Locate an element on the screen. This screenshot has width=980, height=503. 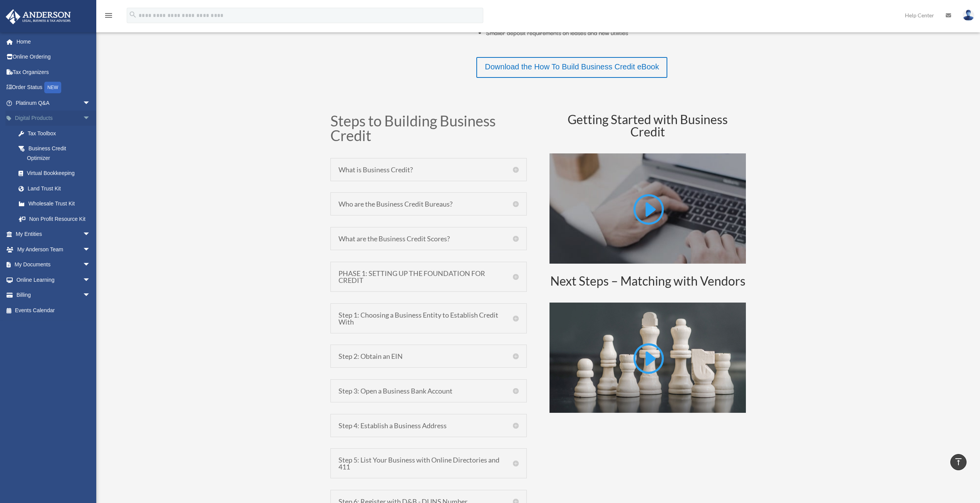
a: Platinum Q&Aarrow_drop_down is located at coordinates (54, 103).